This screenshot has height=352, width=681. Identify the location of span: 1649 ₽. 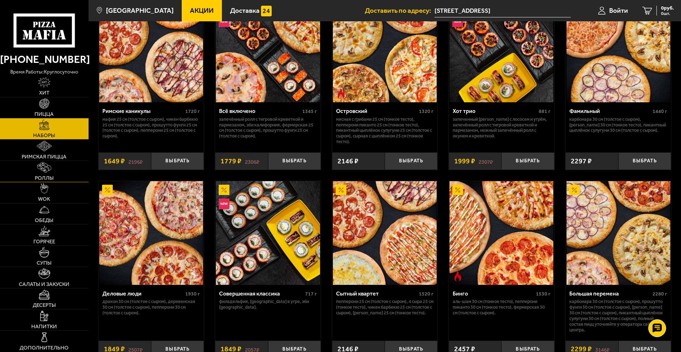
(114, 161).